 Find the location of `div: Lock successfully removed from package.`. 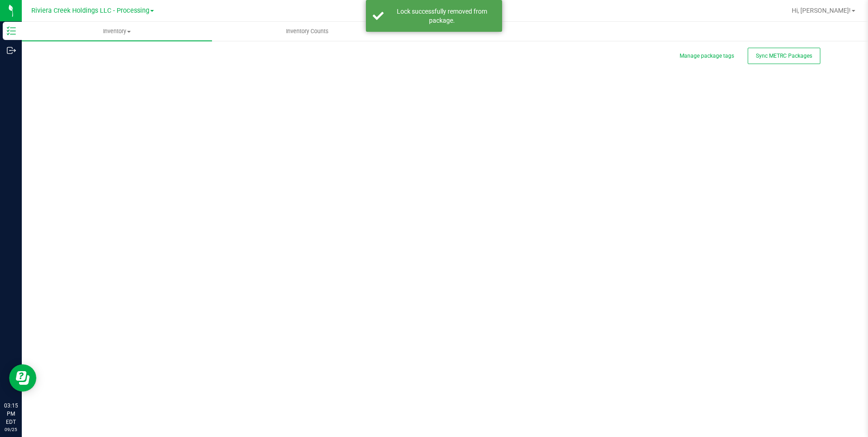

div: Lock successfully removed from package. is located at coordinates (442, 16).